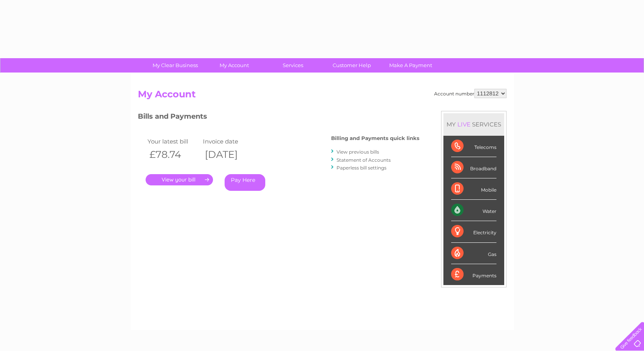 The height and width of the screenshot is (351, 644). What do you see at coordinates (244, 182) in the screenshot?
I see `a: Pay Here` at bounding box center [244, 182].